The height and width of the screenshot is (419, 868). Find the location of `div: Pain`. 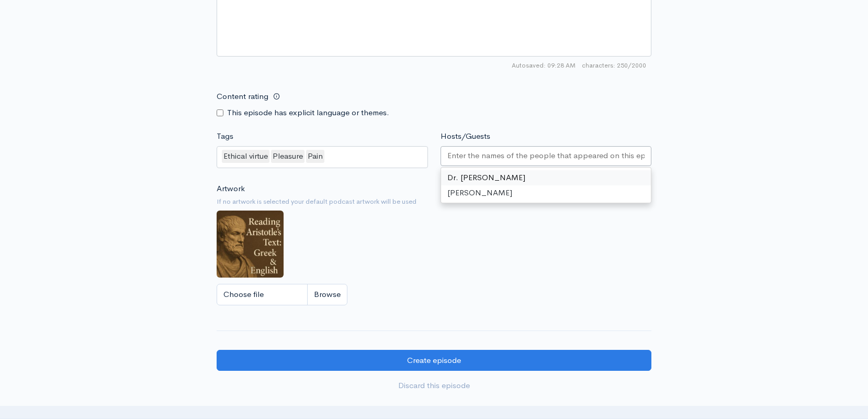

div: Pain is located at coordinates (315, 156).